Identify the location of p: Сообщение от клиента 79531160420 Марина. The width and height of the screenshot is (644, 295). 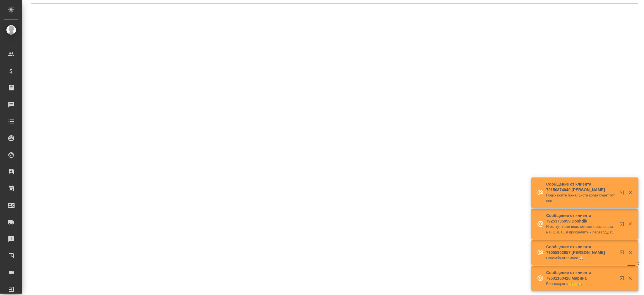
(582, 276).